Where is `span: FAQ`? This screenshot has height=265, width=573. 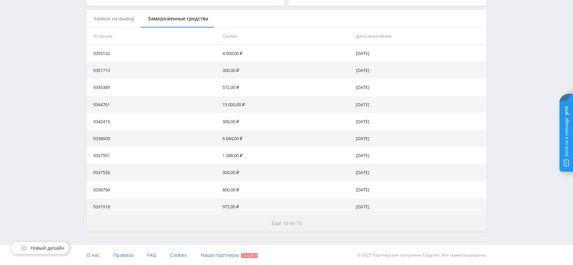
span: FAQ is located at coordinates (151, 255).